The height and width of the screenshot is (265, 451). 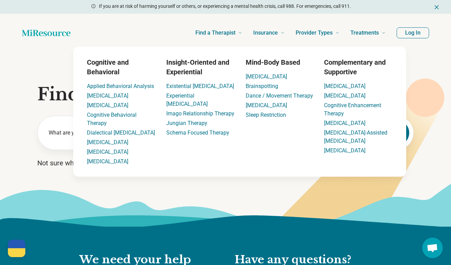 I want to click on a: Cognitive Behavioral Therapy, so click(x=112, y=119).